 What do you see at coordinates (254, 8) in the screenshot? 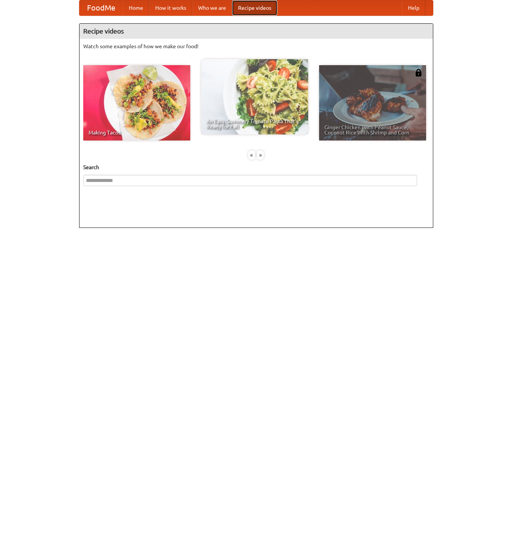
I see `a: Recipe videos` at bounding box center [254, 8].